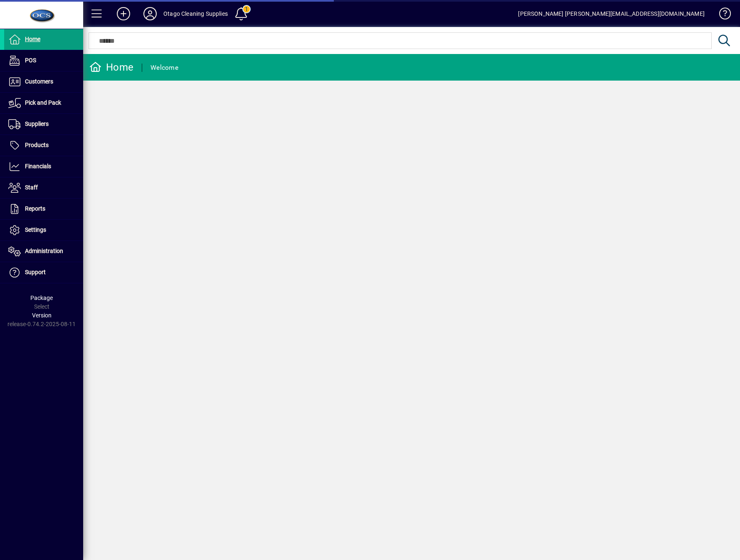  I want to click on span: Support, so click(35, 272).